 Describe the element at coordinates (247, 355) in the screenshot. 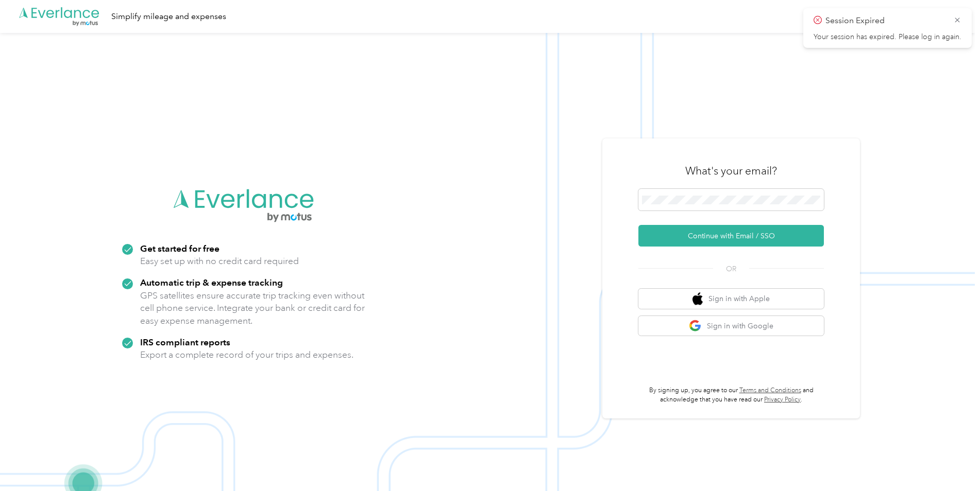

I see `p: Export a complete record of your trips and expenses.` at that location.